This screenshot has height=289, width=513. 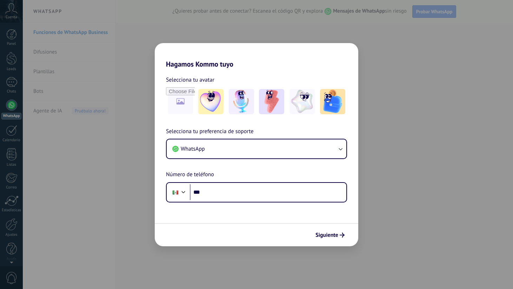 What do you see at coordinates (256, 56) in the screenshot?
I see `h2: Hagamos Kommo tuyo` at bounding box center [256, 56].